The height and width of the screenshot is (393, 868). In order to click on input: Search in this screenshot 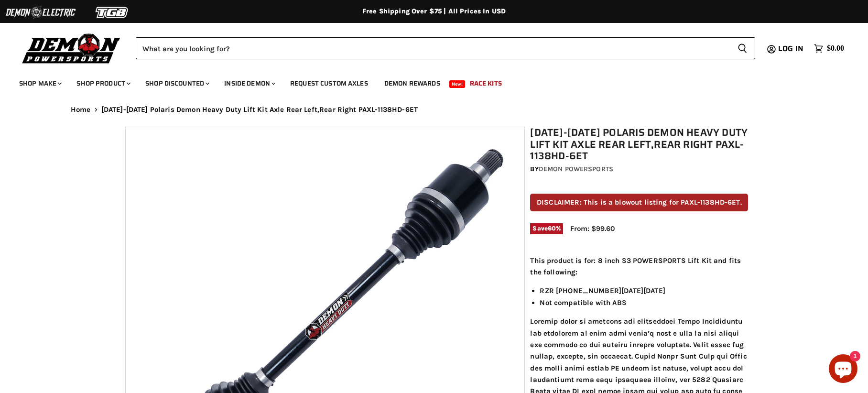, I will do `click(432, 49)`.